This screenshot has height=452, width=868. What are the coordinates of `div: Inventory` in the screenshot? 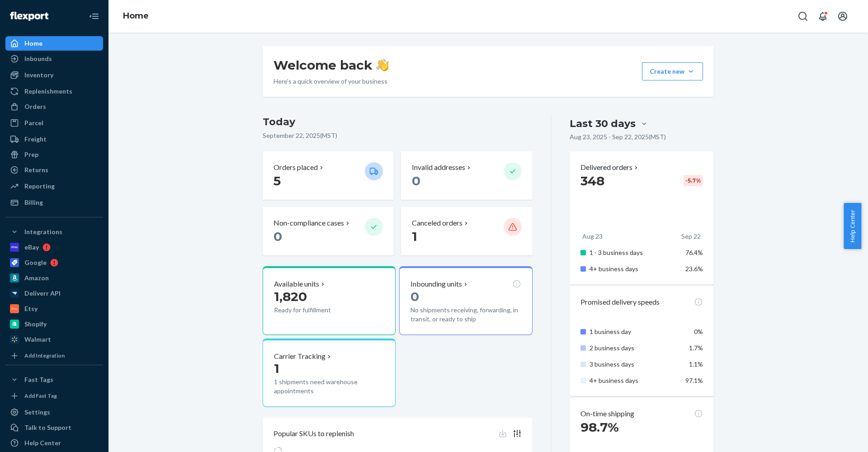 It's located at (39, 75).